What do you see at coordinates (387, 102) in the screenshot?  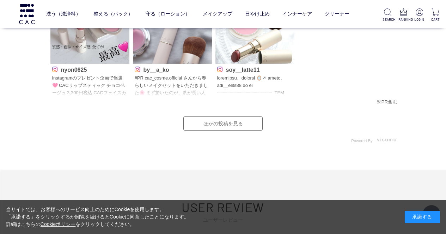 I see `span: ※PR含む` at bounding box center [387, 102].